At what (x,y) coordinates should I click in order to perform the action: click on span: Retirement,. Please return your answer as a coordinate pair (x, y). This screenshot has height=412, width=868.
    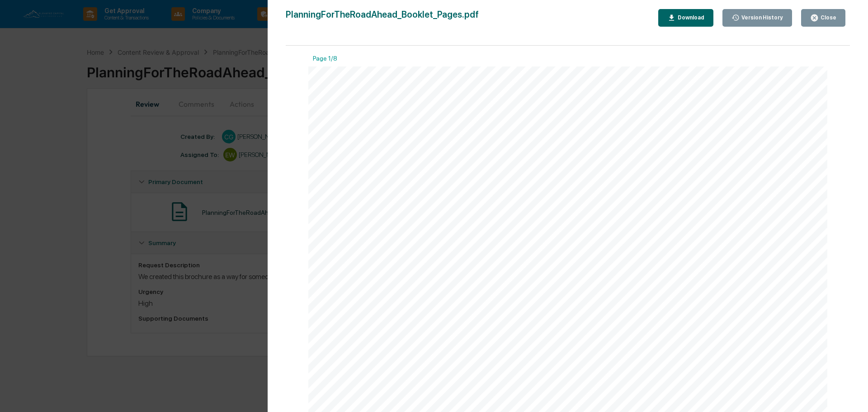
    Looking at the image, I should click on (520, 250).